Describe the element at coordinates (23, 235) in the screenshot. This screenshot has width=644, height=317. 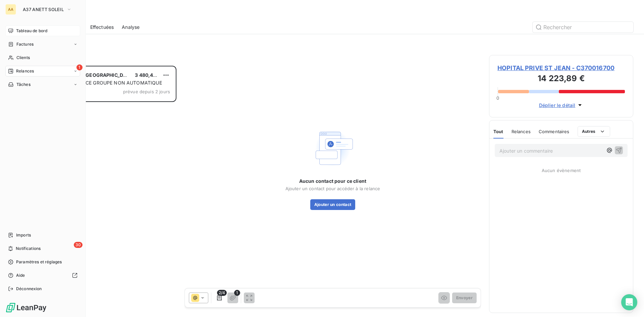
I see `span: Imports` at that location.